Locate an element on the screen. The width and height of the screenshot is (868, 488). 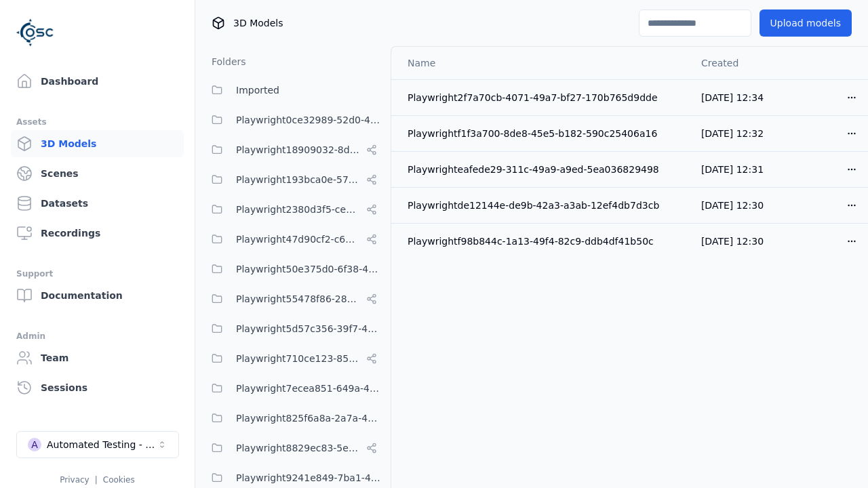
div: Playwrightde12144e-de9b-42a3-a3ab-12ef4db7d3cb is located at coordinates (543, 205).